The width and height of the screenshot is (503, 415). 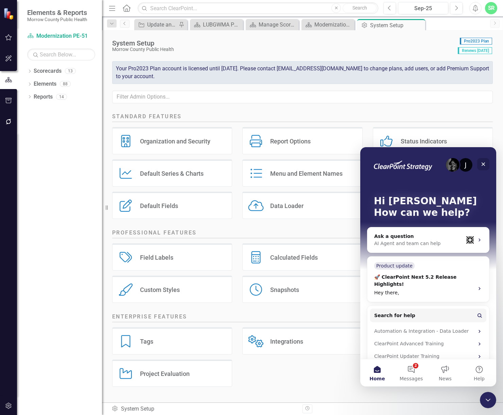 I want to click on button: Sep-25, so click(x=423, y=8).